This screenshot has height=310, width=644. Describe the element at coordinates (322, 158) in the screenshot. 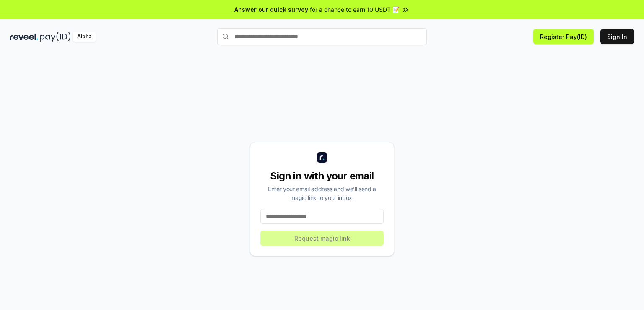

I see `img: logo_small` at that location.